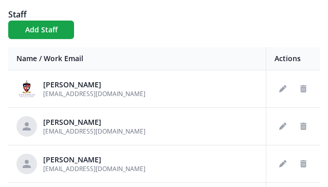 The image size is (328, 187). Describe the element at coordinates (41, 30) in the screenshot. I see `button: Add Staff` at that location.